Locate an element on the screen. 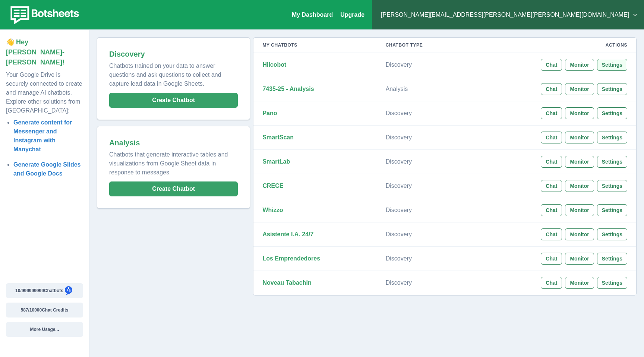 The width and height of the screenshot is (644, 357). th: My Chatbots is located at coordinates (315, 45).